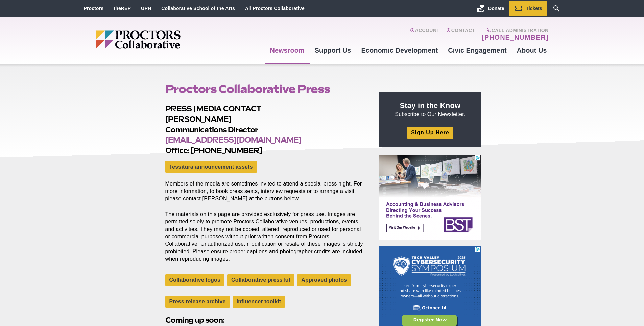 The image size is (644, 326). Describe the element at coordinates (164, 40) in the screenshot. I see `img: Proctors logo` at that location.